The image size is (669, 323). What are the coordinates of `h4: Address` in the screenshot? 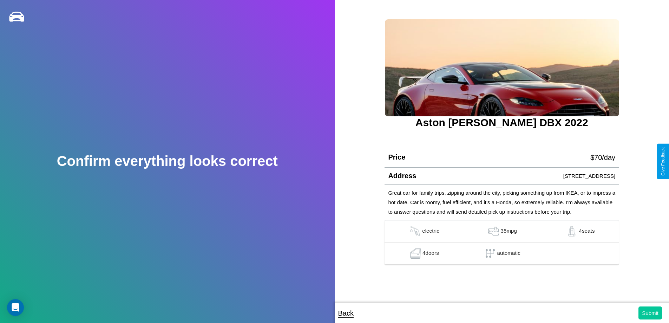 It's located at (402, 176).